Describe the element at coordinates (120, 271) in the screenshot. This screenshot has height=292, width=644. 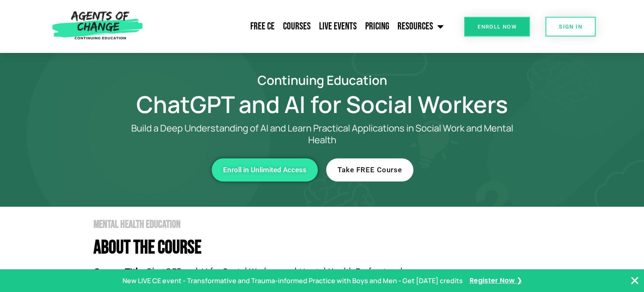
I see `b: Course Title:` at that location.